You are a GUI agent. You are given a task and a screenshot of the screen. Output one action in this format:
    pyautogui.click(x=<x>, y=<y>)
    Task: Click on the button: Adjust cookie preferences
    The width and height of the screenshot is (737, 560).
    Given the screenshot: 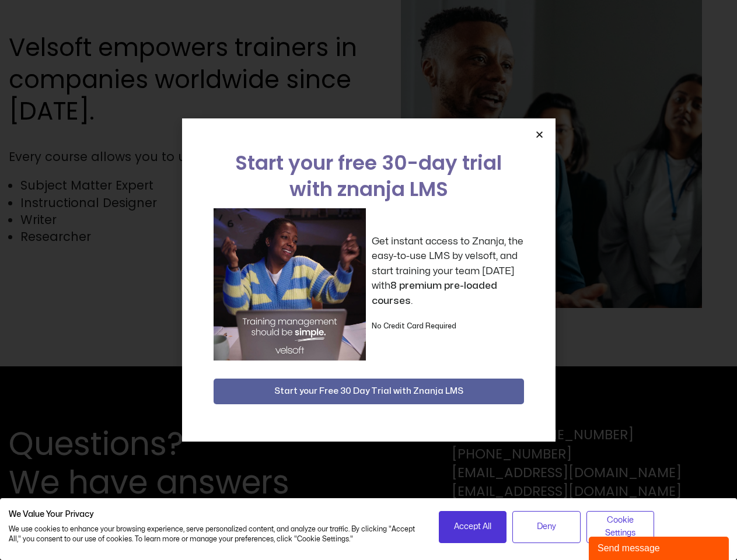 What is the action you would take?
    pyautogui.click(x=620, y=527)
    